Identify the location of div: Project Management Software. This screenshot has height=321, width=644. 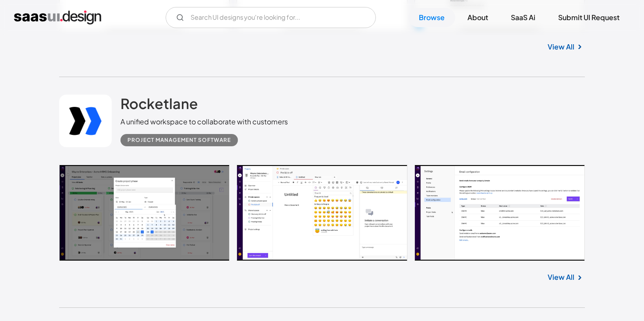
(179, 140).